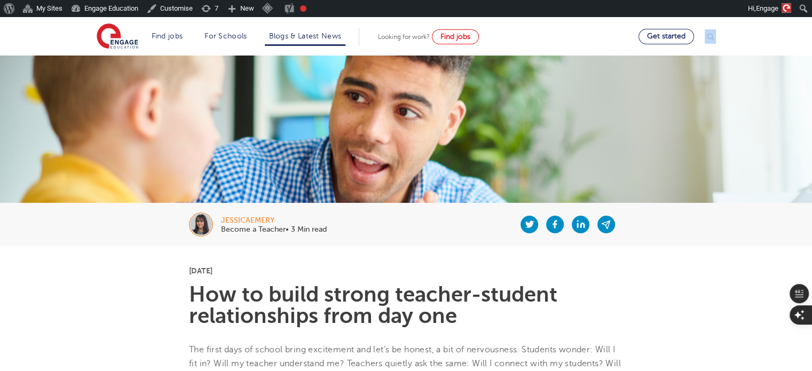 This screenshot has height=371, width=812. Describe the element at coordinates (117, 37) in the screenshot. I see `img: Engage Education` at that location.